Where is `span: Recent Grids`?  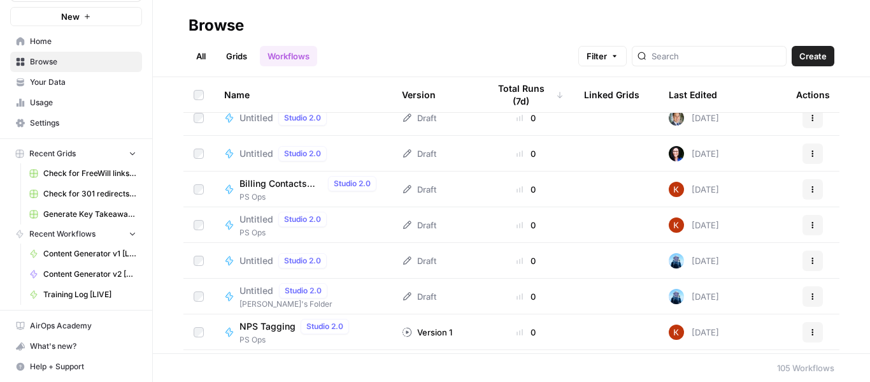 span: Recent Grids is located at coordinates (52, 154).